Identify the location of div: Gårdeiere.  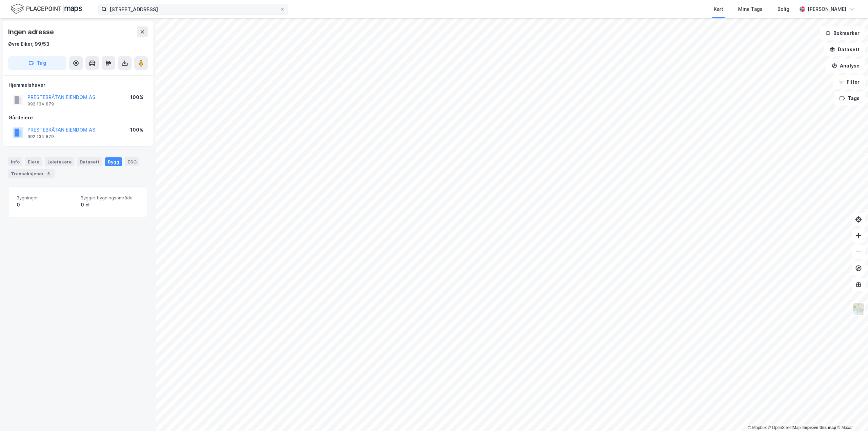
(78, 118).